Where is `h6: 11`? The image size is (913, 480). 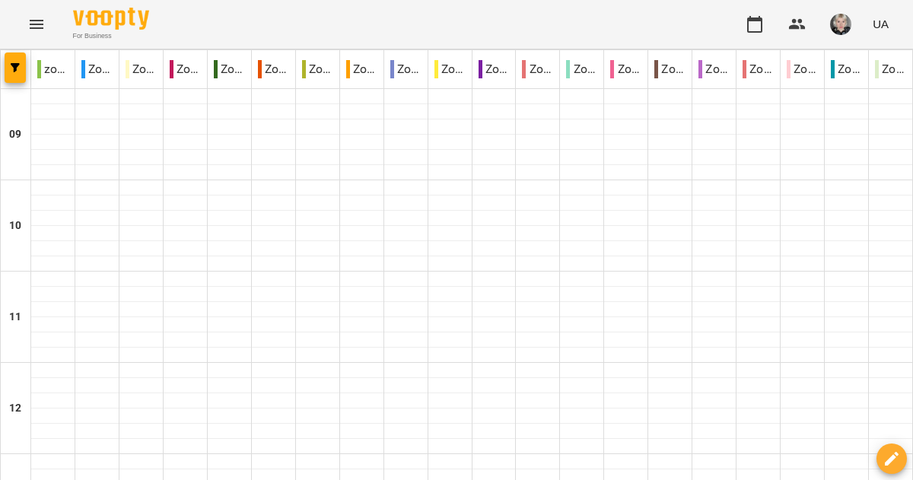
h6: 11 is located at coordinates (15, 317).